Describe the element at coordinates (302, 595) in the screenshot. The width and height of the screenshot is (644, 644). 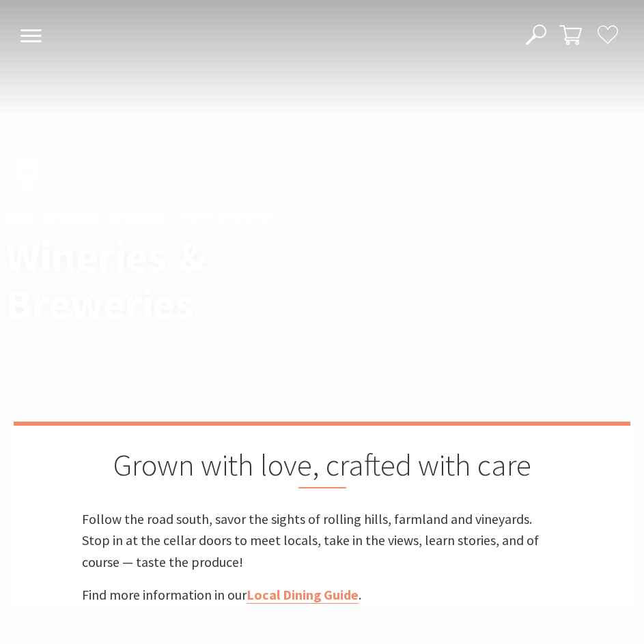
I see `a: Local Dining Guide` at that location.